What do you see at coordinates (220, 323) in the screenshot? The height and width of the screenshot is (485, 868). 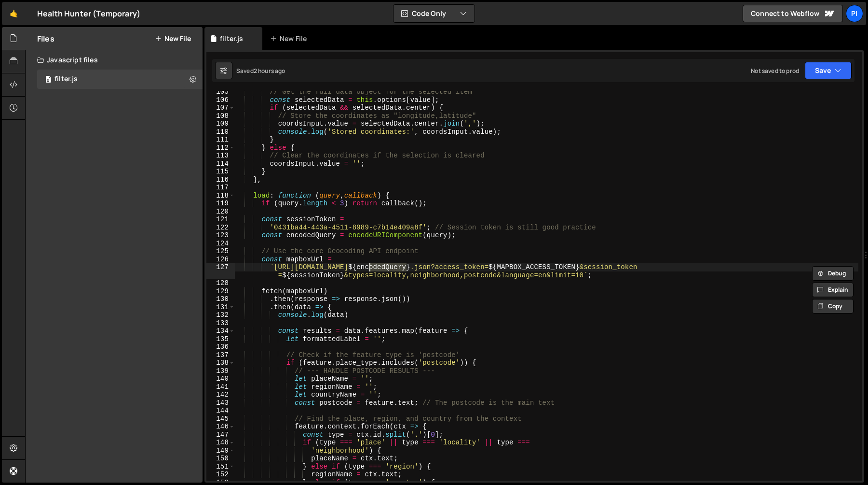 I see `div: 133` at bounding box center [220, 323].